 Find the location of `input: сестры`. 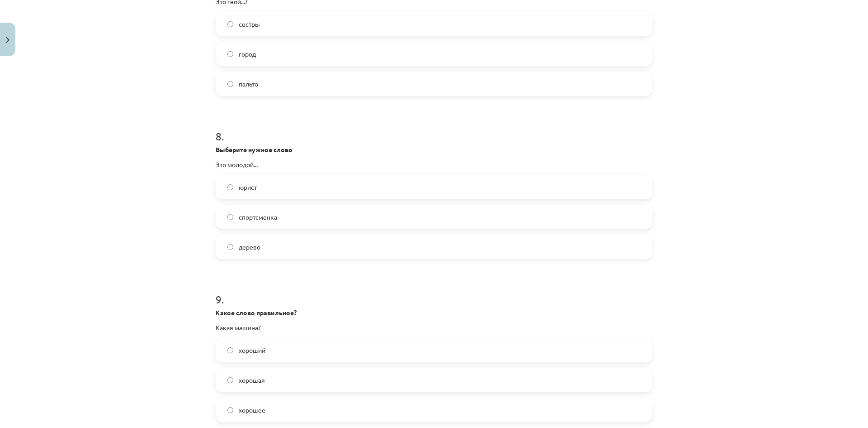

input: сестры is located at coordinates (230, 24).